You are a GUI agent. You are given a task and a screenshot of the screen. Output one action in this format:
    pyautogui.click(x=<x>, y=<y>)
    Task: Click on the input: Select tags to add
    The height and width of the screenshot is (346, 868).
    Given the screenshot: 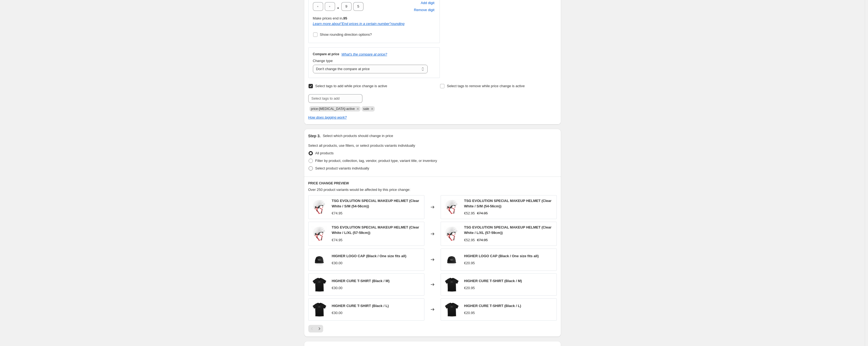 What is the action you would take?
    pyautogui.click(x=335, y=98)
    